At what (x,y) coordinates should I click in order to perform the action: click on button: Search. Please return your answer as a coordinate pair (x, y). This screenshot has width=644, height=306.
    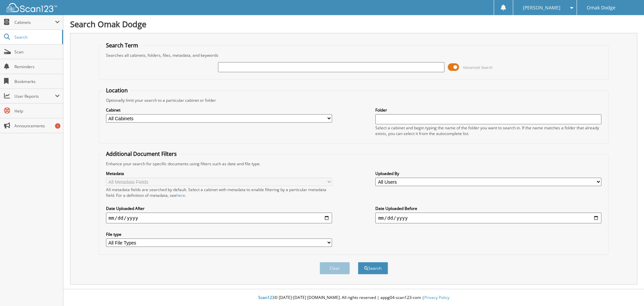
    Looking at the image, I should click on (373, 268).